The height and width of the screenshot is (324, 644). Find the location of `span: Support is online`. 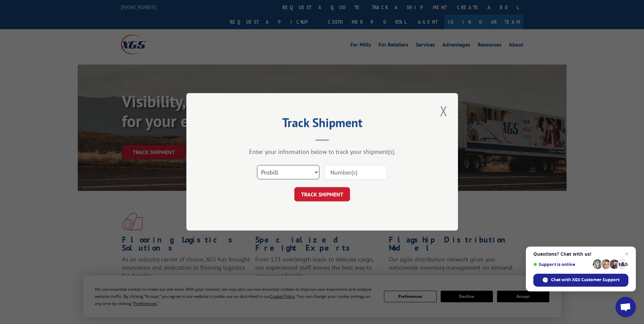

span: Support is online is located at coordinates (562, 264).